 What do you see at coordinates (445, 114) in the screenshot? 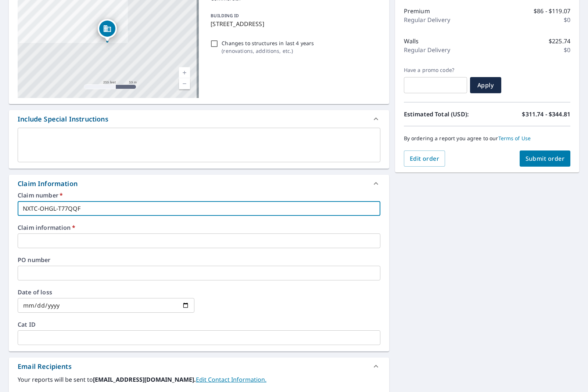
I see `p: Estimated Total (USD):` at bounding box center [445, 114].